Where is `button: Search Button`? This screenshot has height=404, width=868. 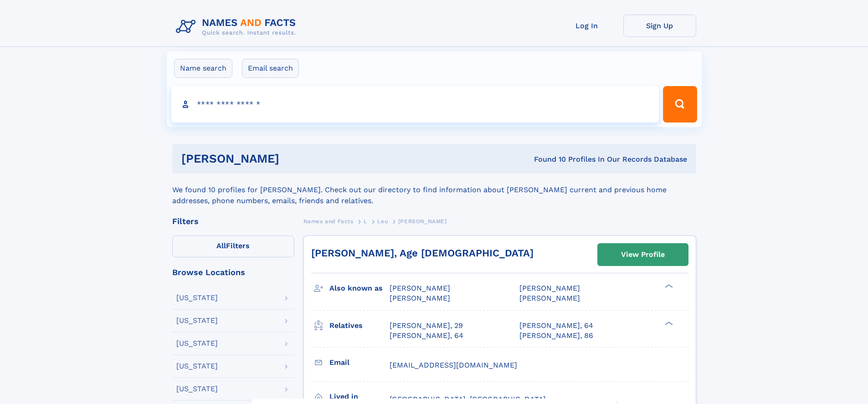
button: Search Button is located at coordinates (680, 104).